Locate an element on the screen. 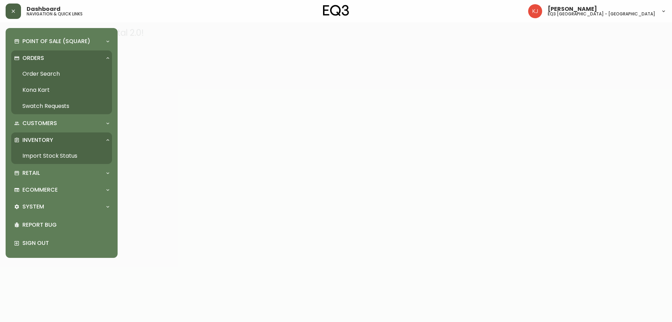 Image resolution: width=672 pixels, height=322 pixels. div: Ecommerce is located at coordinates (62, 190).